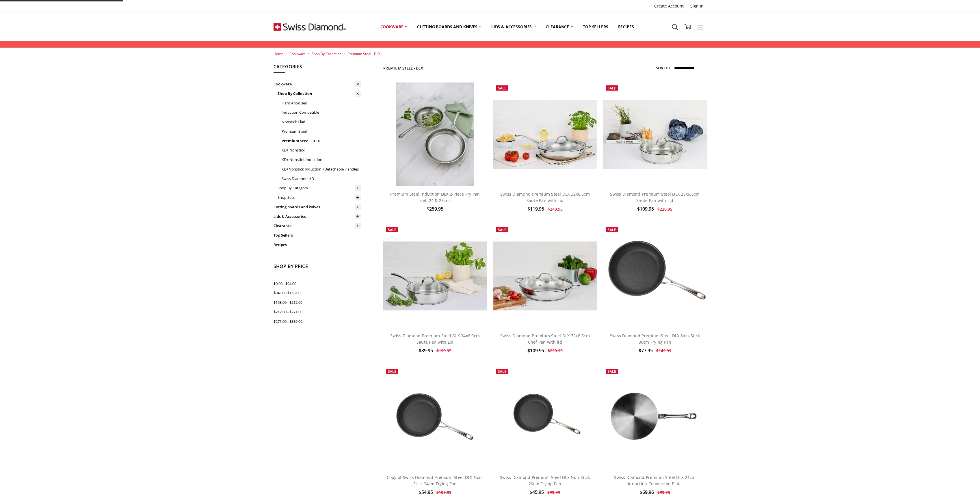  Describe the element at coordinates (317, 321) in the screenshot. I see `a: $271.00 - $330.00` at that location.